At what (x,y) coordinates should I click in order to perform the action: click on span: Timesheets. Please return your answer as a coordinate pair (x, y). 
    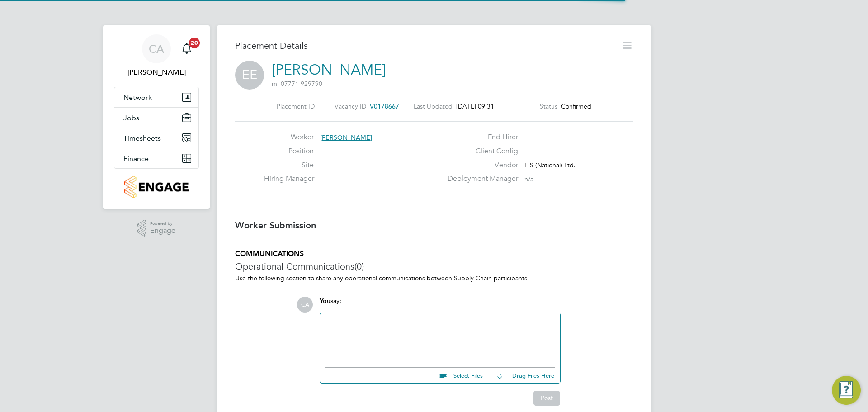
    Looking at the image, I should click on (142, 138).